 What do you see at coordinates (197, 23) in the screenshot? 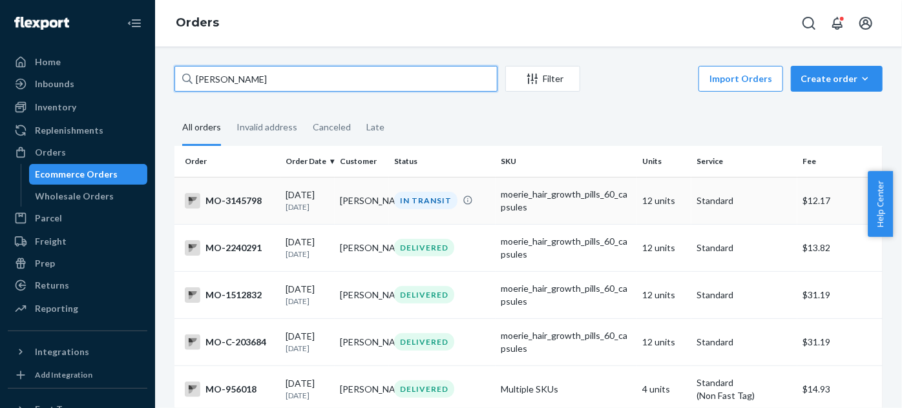
I see `ol: breadcrumbs` at bounding box center [197, 23].